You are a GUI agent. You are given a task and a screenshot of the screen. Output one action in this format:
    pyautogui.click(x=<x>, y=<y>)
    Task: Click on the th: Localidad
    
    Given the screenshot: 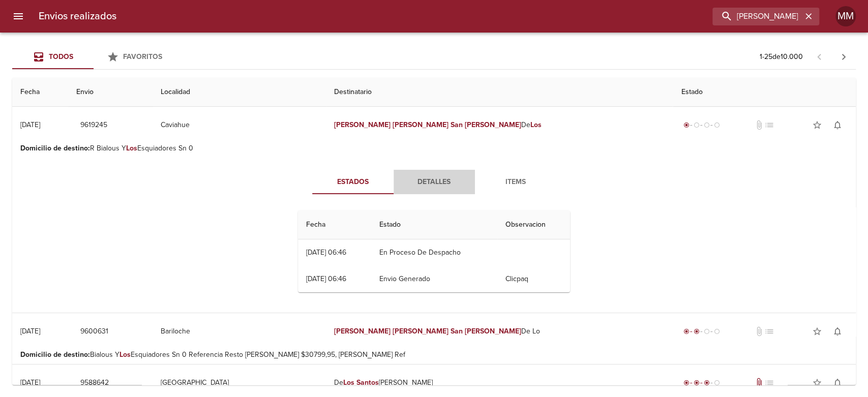 What is the action you would take?
    pyautogui.click(x=239, y=92)
    